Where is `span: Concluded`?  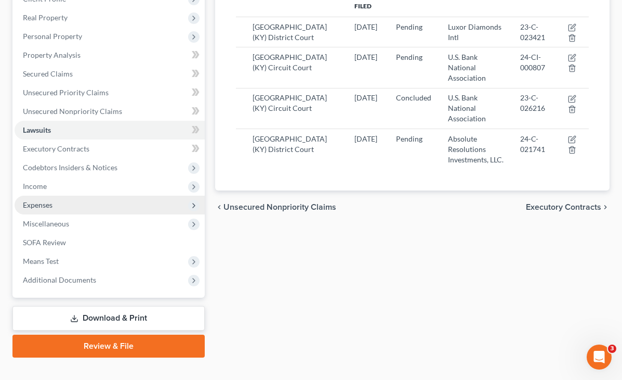 span: Concluded is located at coordinates (414, 97).